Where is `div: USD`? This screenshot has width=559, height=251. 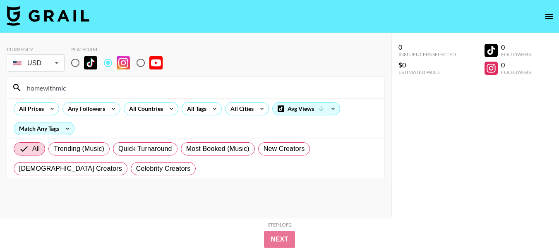
div: USD is located at coordinates (36, 63).